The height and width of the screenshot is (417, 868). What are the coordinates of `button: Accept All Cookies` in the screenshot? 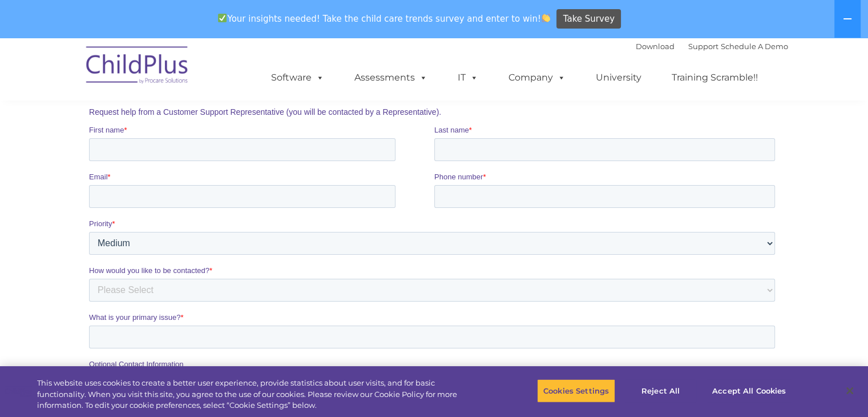 It's located at (749, 390).